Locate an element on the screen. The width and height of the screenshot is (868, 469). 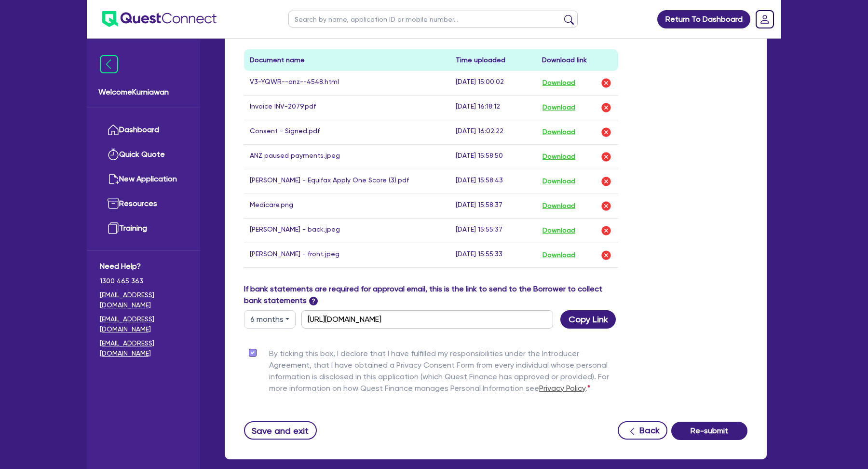
span: 1300 465 363 is located at coordinates (144, 281).